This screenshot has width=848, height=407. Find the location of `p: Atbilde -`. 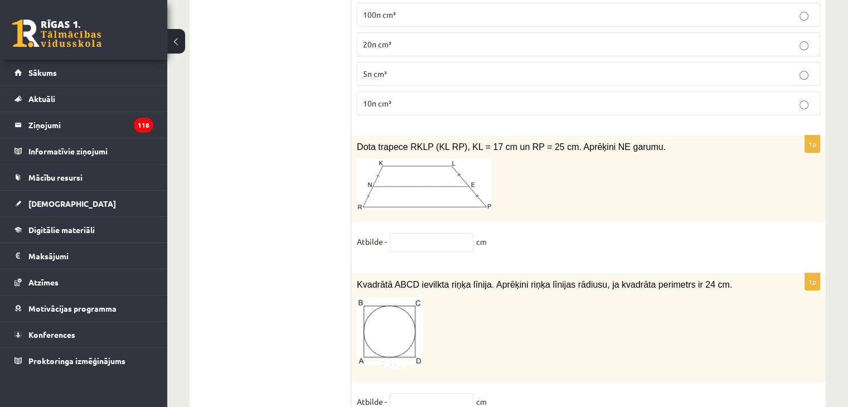

p: Atbilde - is located at coordinates (372, 242).